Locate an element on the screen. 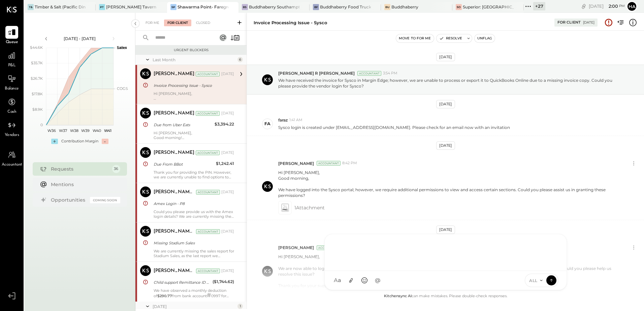 Image resolution: width=644 pixels, height=311 pixels. strong: $290.77 is located at coordinates (165, 296).